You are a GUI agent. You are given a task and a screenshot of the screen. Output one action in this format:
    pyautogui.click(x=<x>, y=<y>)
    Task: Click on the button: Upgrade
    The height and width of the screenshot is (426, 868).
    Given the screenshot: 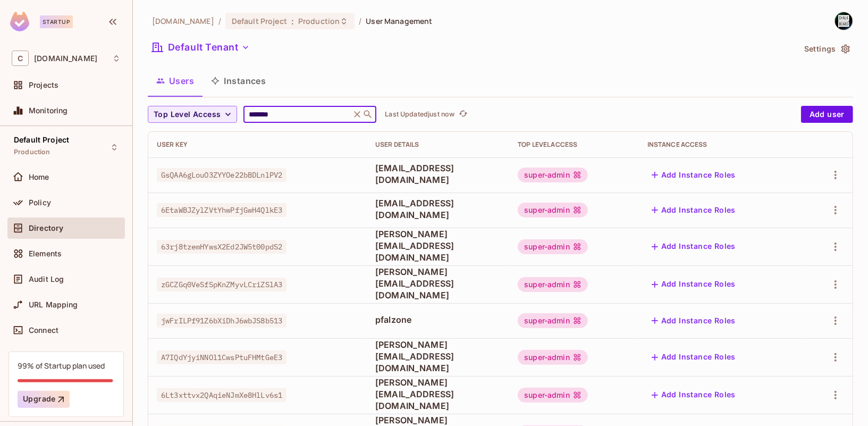 What is the action you would take?
    pyautogui.click(x=44, y=400)
    